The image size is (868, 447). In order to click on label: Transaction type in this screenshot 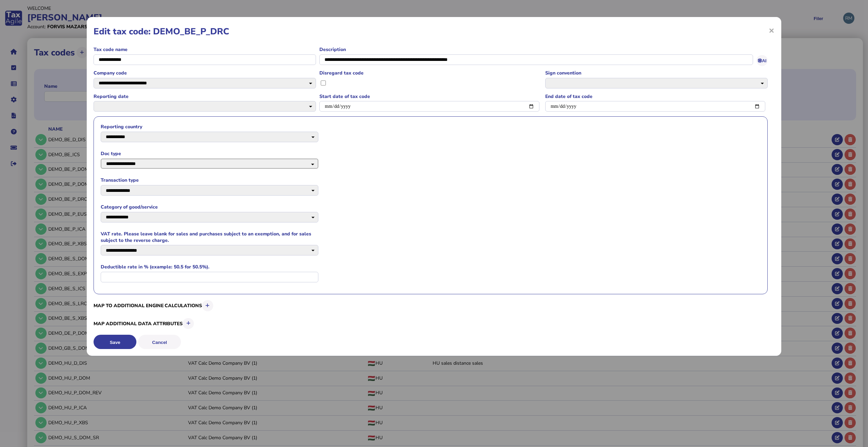, I will do `click(210, 180)`.